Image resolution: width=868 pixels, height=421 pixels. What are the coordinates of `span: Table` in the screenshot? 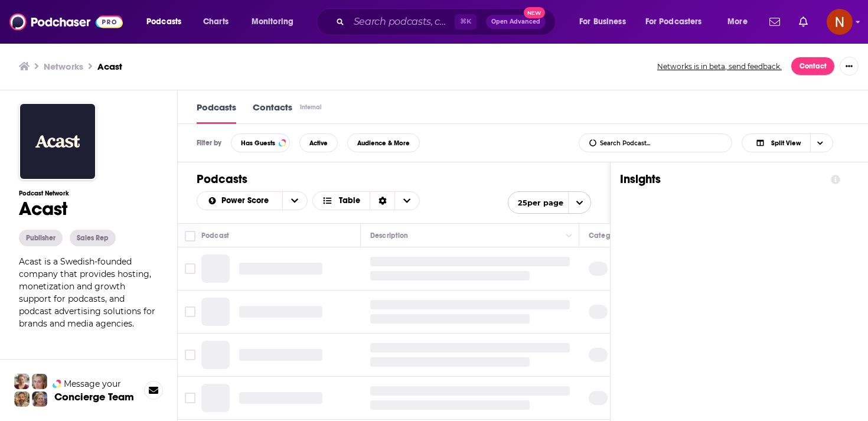 It's located at (350, 201).